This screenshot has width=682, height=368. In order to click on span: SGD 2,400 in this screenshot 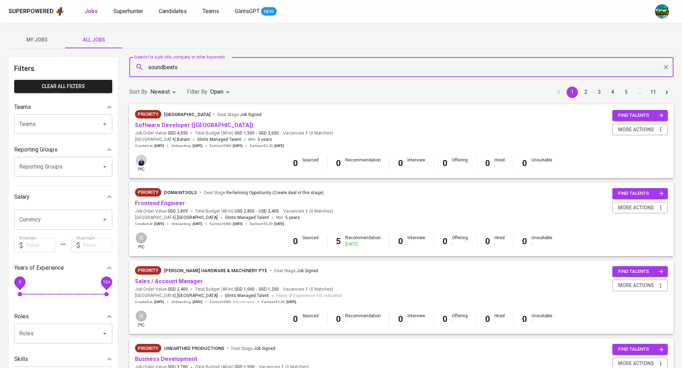, I will do `click(178, 290)`.